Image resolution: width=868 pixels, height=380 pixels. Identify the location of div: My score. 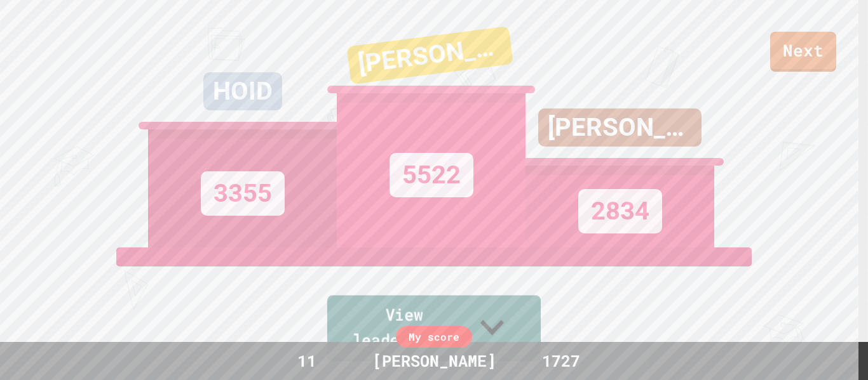
(434, 337).